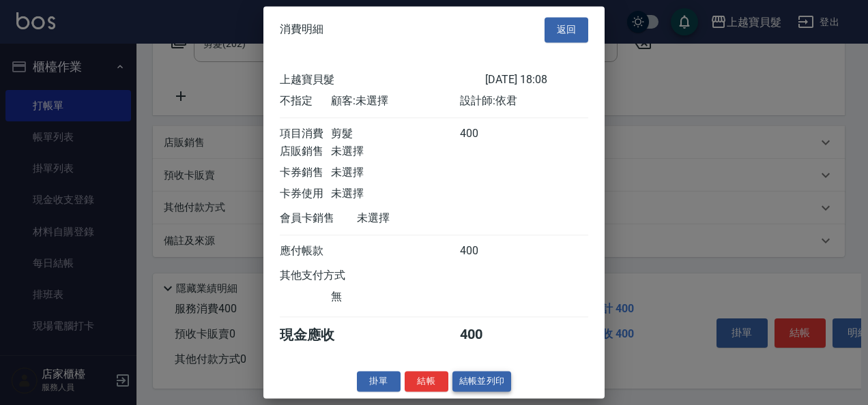  Describe the element at coordinates (302, 30) in the screenshot. I see `span: 消費明細` at that location.